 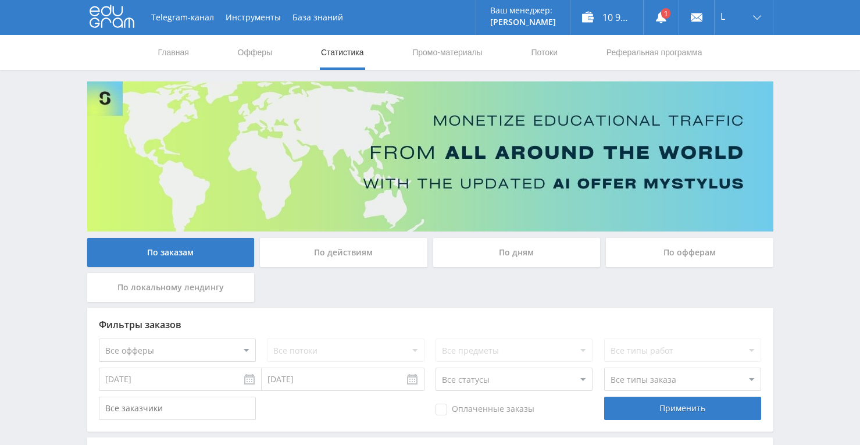 What do you see at coordinates (723, 16) in the screenshot?
I see `span: L` at bounding box center [723, 16].